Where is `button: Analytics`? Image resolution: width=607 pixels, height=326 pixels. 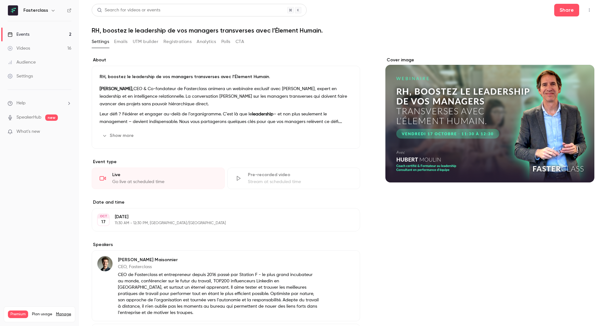
button: Analytics is located at coordinates (206, 42).